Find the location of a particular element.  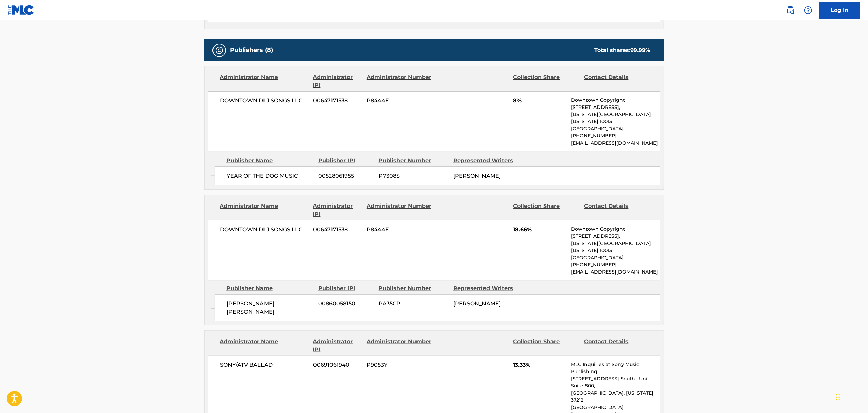

span: PA35CP is located at coordinates (414, 303).